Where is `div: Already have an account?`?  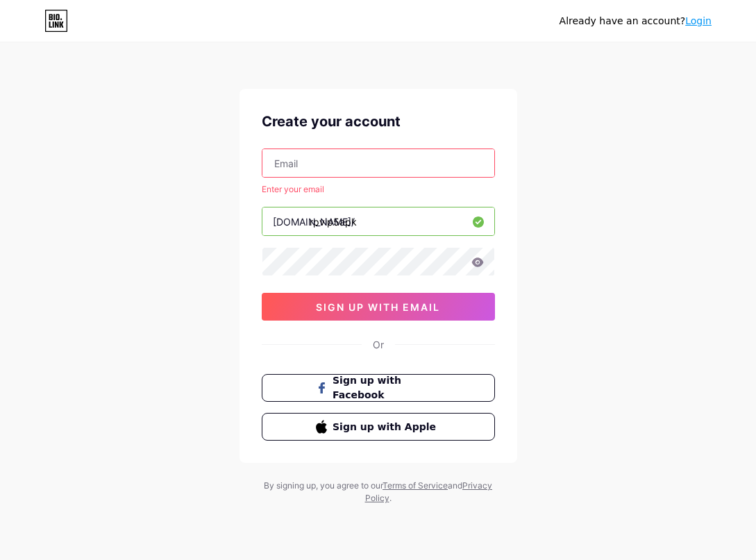 div: Already have an account? is located at coordinates (635, 21).